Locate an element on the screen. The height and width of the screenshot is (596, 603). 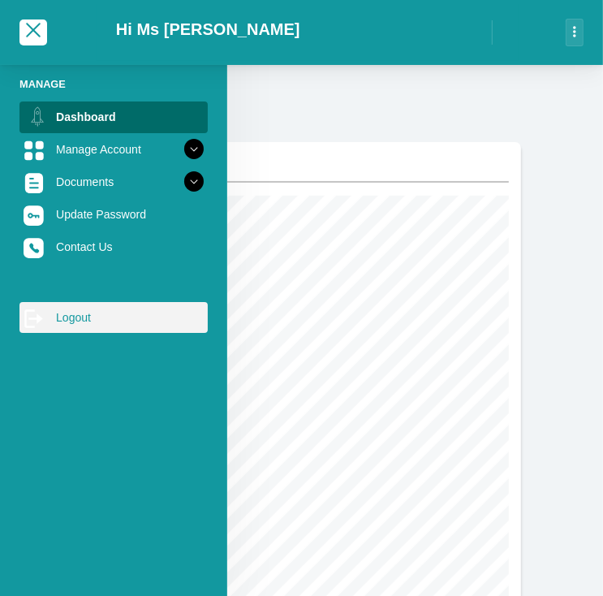
a: Documents is located at coordinates (114, 182).